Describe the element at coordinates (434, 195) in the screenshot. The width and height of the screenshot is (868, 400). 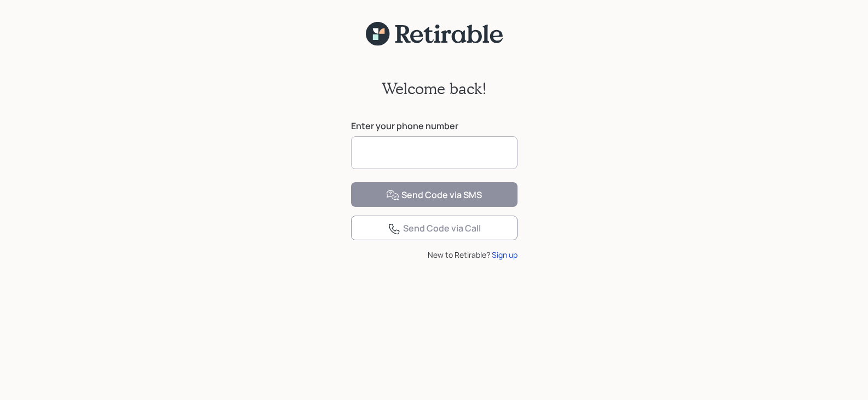
I see `div: Send Code via SMS` at that location.